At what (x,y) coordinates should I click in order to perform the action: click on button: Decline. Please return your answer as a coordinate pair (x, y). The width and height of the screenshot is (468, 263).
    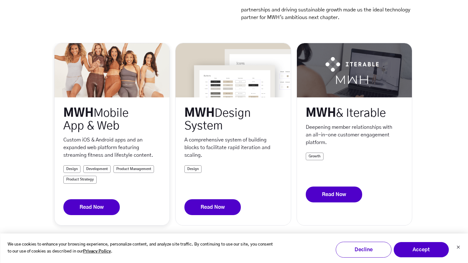
    Looking at the image, I should click on (363, 249).